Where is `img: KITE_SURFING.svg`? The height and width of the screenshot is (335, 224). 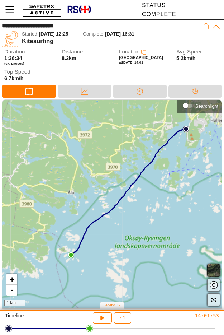 img: KITE_SURFING.svg is located at coordinates (10, 39).